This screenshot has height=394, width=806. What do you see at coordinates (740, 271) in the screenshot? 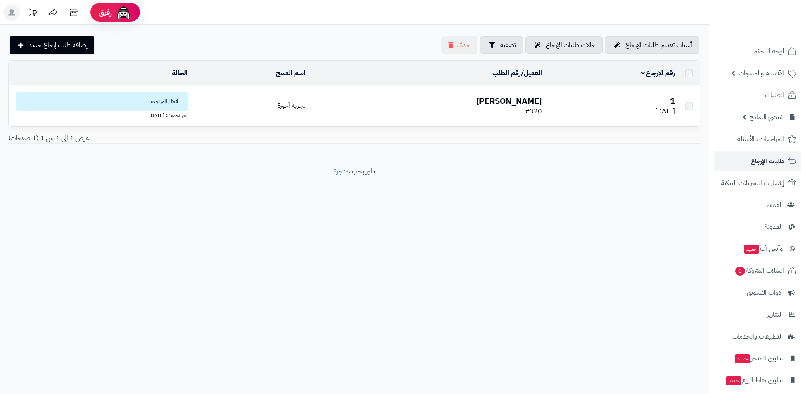
I see `span: 0` at bounding box center [740, 271].